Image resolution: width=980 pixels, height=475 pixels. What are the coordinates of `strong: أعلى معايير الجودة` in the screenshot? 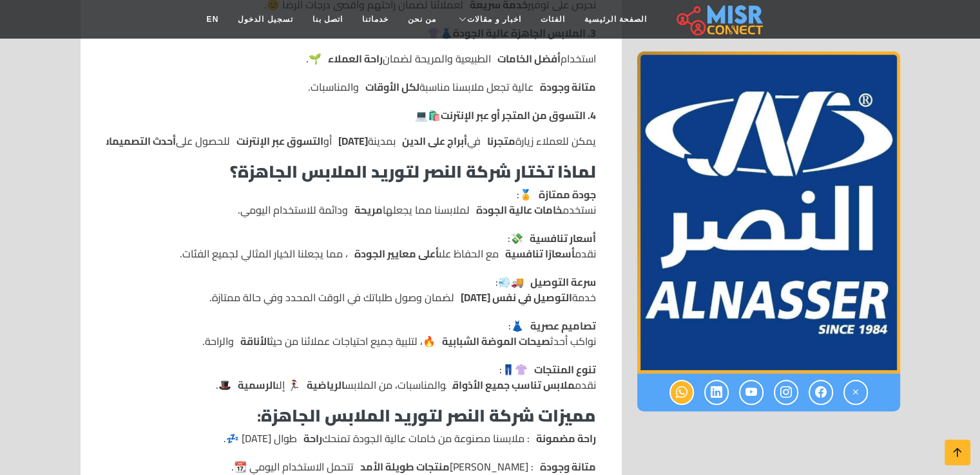 It's located at (396, 254).